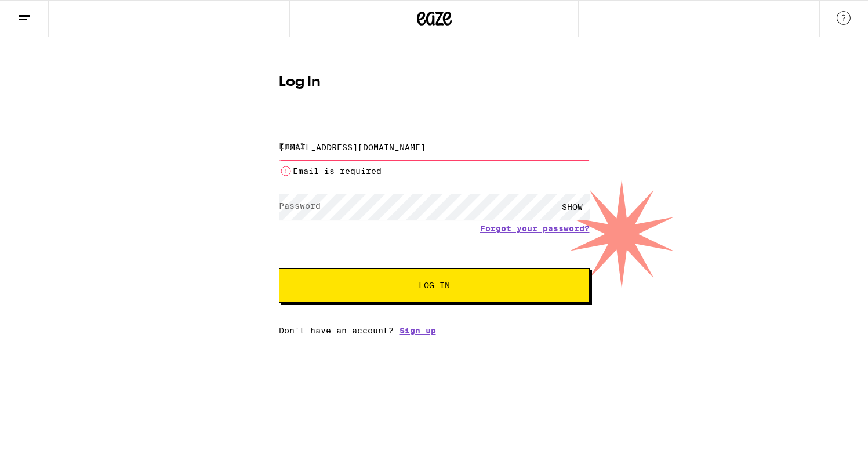 Image resolution: width=868 pixels, height=457 pixels. Describe the element at coordinates (45, 13) in the screenshot. I see `span: Hi. Need any help?` at that location.